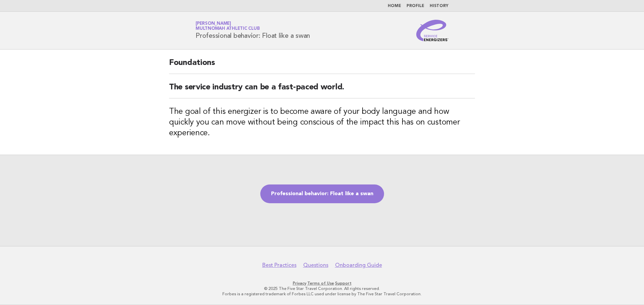 The height and width of the screenshot is (305, 644). I want to click on a: Best Practices, so click(279, 265).